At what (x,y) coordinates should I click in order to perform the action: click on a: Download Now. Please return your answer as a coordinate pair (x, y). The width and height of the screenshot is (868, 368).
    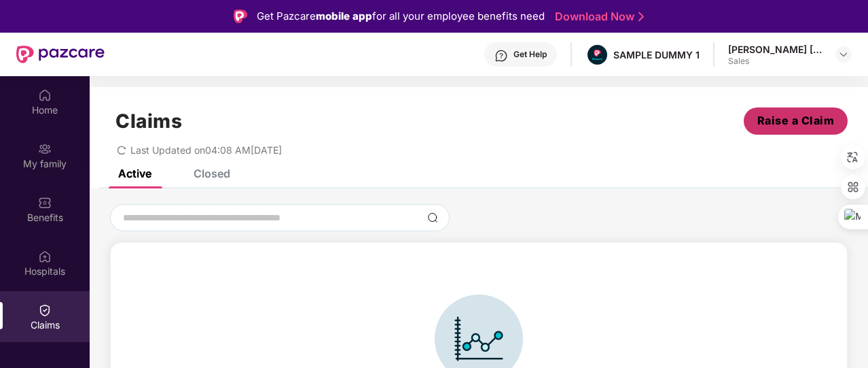
    Looking at the image, I should click on (597, 16).